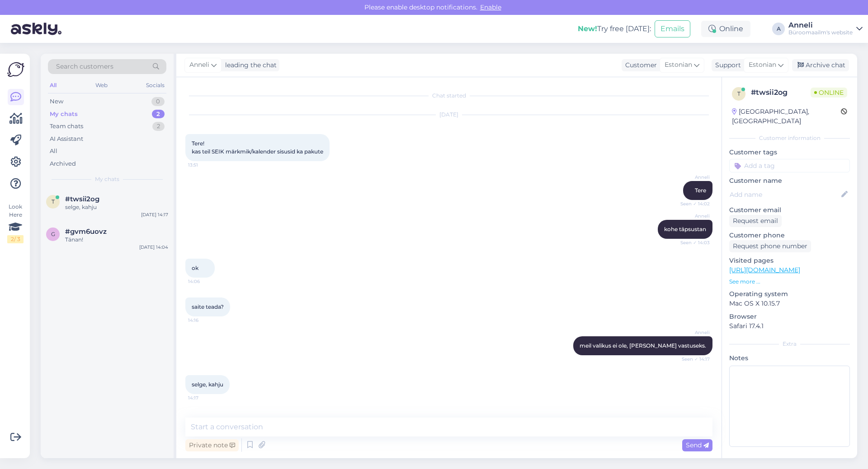  I want to click on div: Archived, so click(62, 164).